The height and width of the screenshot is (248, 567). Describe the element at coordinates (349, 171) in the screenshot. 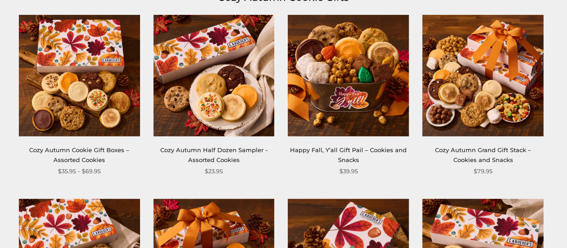

I see `span: $39.95` at that location.